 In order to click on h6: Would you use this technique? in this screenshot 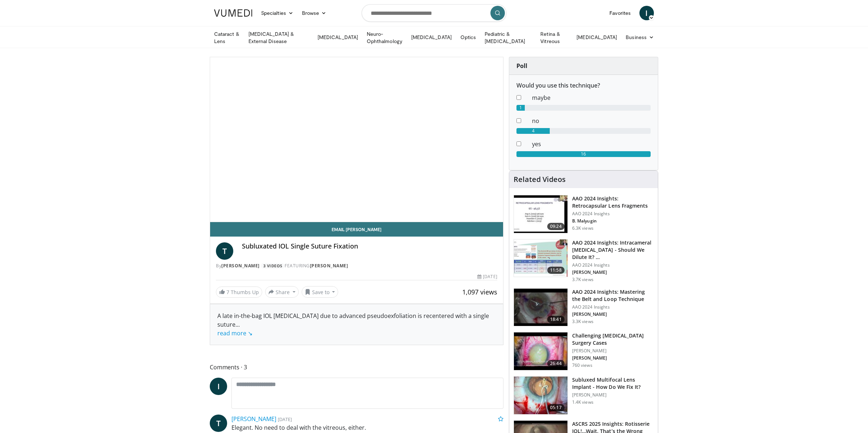, I will do `click(584, 85)`.